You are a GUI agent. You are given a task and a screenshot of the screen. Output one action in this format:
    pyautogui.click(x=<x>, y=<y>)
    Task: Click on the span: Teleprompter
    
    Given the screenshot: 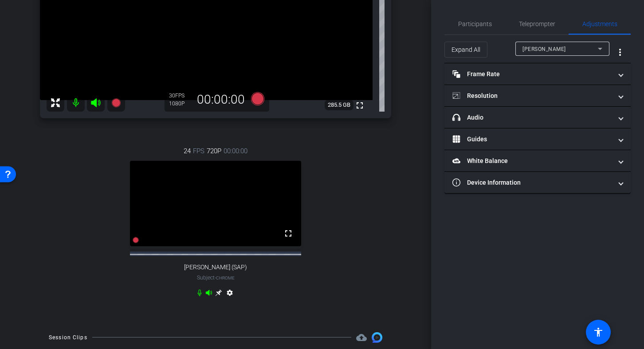 What is the action you would take?
    pyautogui.click(x=537, y=24)
    